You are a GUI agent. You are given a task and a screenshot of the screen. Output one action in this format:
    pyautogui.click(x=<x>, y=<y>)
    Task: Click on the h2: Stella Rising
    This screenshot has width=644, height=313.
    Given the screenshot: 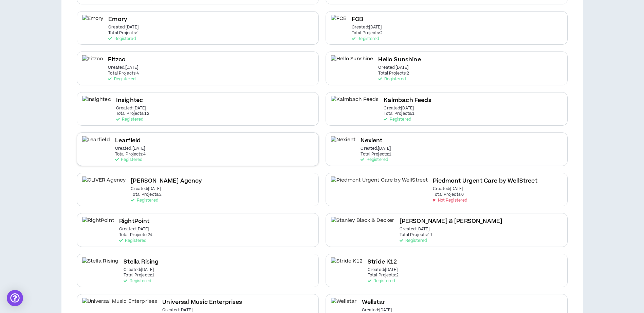 What is the action you would take?
    pyautogui.click(x=141, y=262)
    